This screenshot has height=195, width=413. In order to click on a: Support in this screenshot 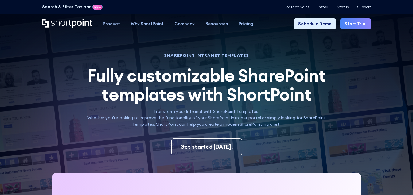, I will do `click(364, 7)`.